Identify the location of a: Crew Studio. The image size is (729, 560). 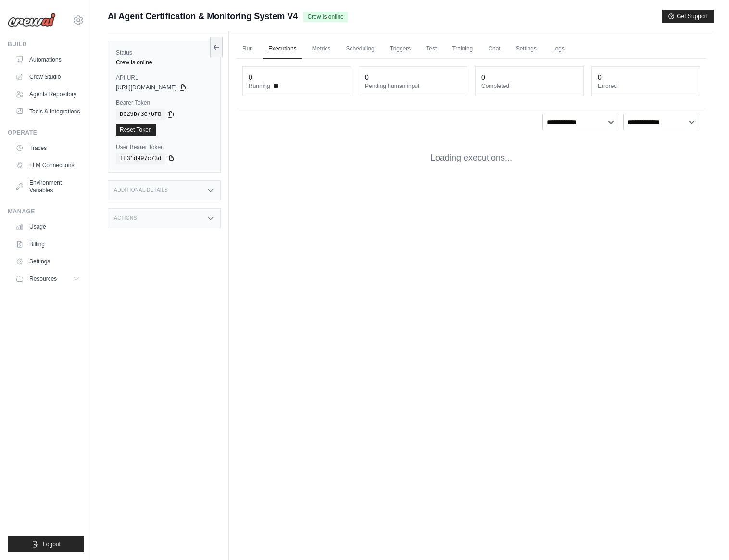
(47, 77).